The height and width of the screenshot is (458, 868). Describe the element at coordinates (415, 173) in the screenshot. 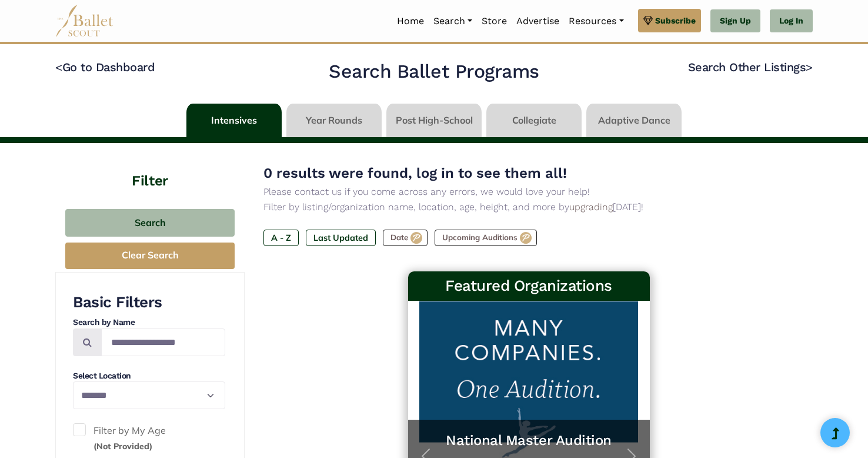

I see `span: 0 results were found, log in to see them all!` at that location.